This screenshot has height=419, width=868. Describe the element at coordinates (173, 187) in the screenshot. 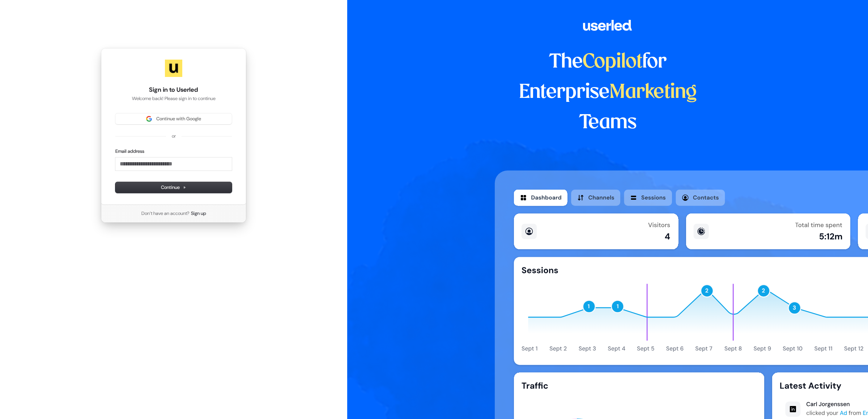

I see `button: Continue` at that location.